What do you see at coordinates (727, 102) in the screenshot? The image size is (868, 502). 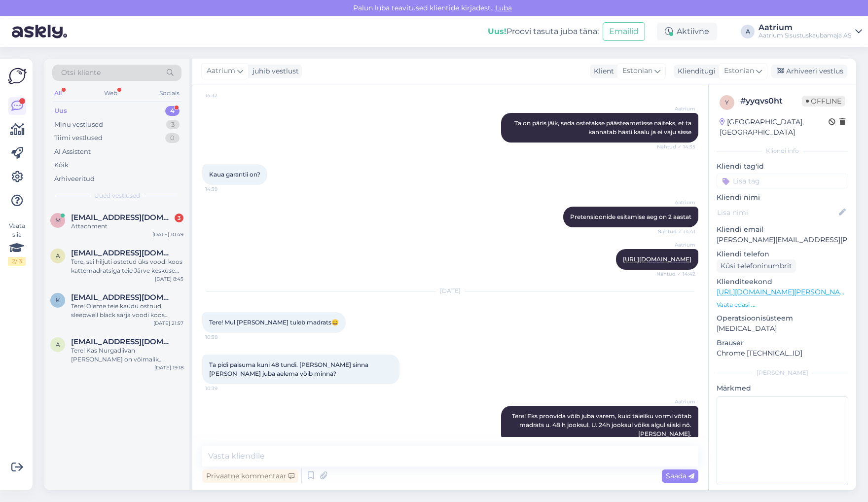 I see `span: y` at bounding box center [727, 102].